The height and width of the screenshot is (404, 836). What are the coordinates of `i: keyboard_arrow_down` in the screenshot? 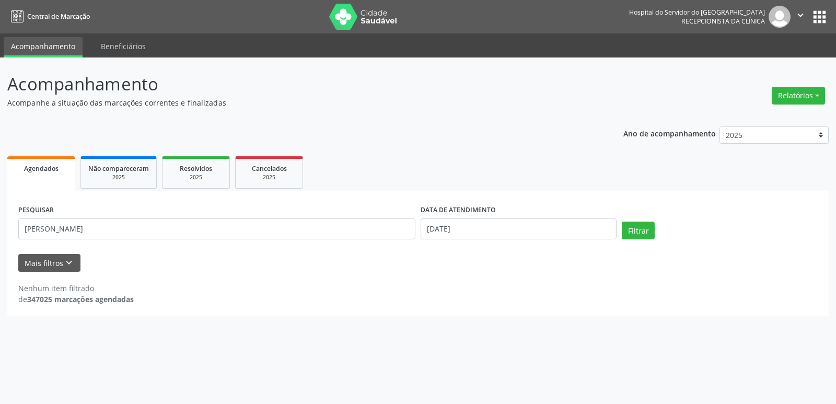 It's located at (69, 263).